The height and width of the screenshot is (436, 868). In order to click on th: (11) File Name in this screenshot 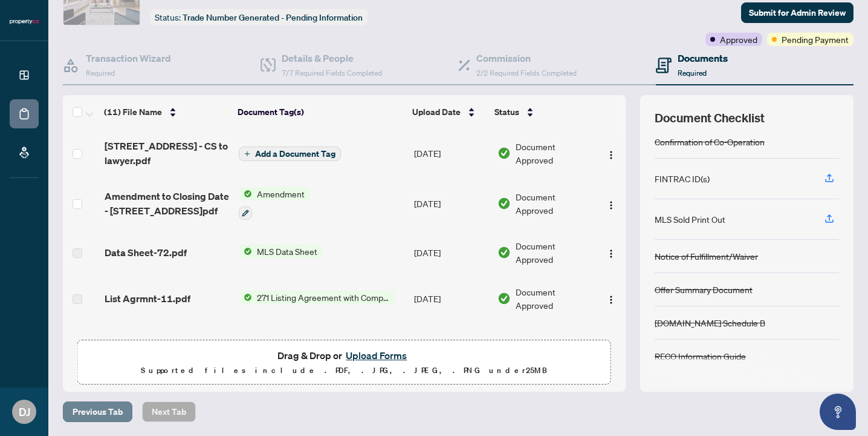, I will do `click(166, 112)`.